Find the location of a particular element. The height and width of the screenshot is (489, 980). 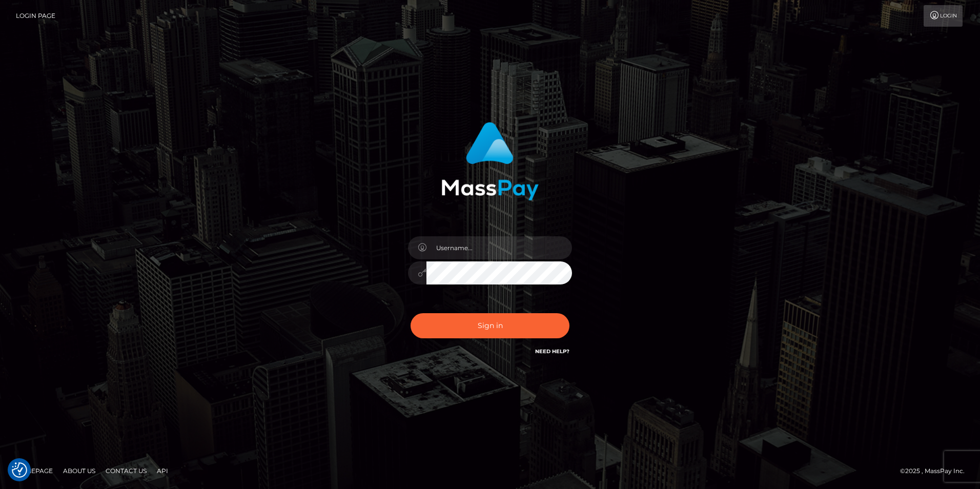

img: MassPay Login is located at coordinates (490, 161).